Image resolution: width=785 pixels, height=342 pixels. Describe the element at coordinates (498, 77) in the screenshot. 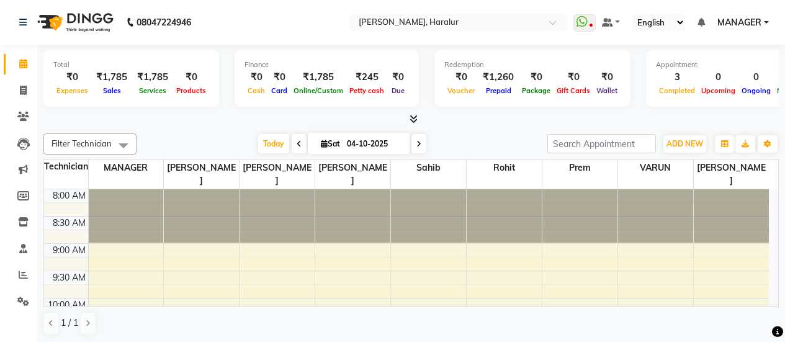

I see `div: ₹1,260` at that location.